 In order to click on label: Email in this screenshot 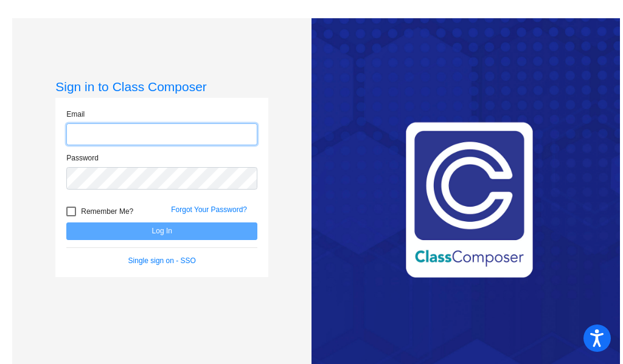, I will do `click(76, 114)`.